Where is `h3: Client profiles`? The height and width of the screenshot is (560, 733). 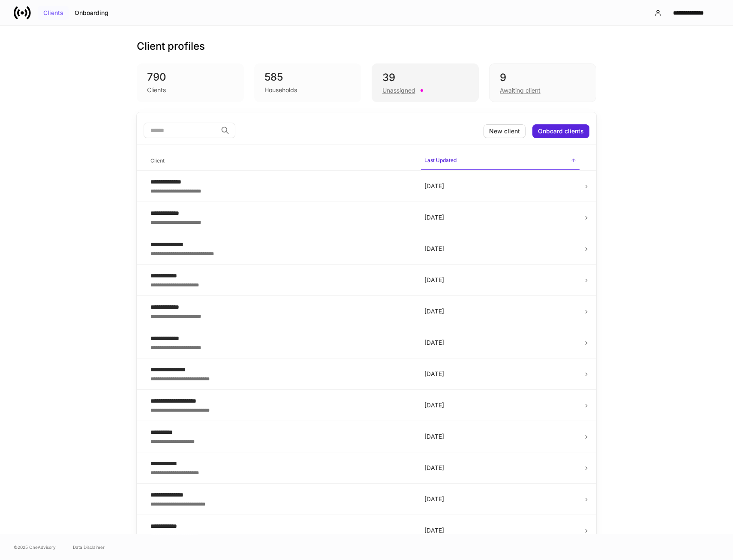
h3: Client profiles is located at coordinates (171, 46).